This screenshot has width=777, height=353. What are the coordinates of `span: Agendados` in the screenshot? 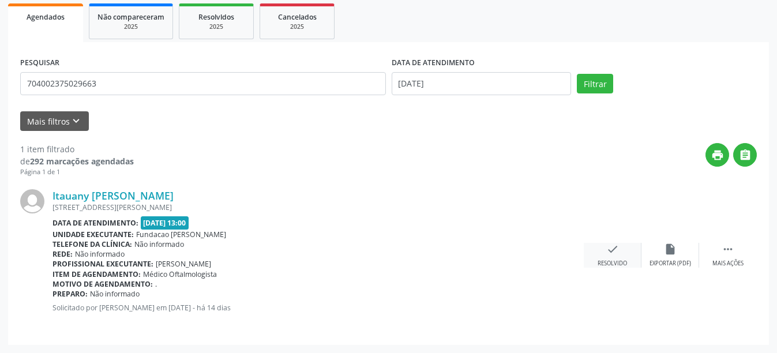 It's located at (46, 17).